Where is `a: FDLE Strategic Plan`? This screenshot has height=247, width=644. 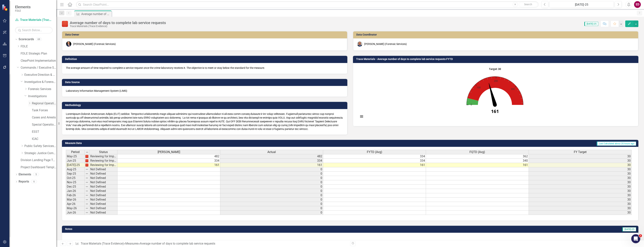
a: FDLE Strategic Plan is located at coordinates (39, 53).